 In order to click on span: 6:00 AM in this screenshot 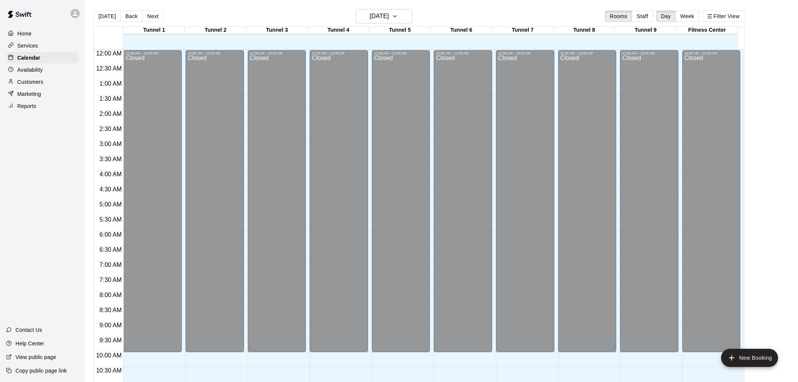, I will do `click(111, 234)`.